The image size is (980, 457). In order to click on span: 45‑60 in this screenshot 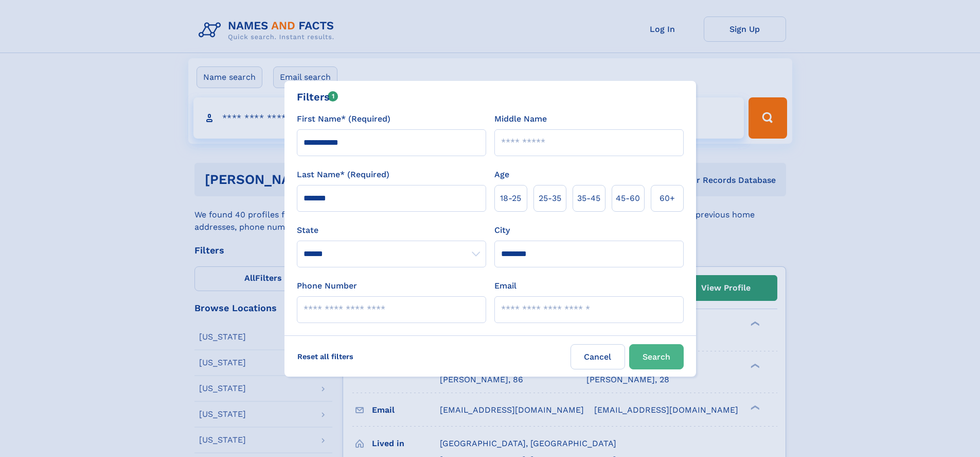, I will do `click(628, 199)`.